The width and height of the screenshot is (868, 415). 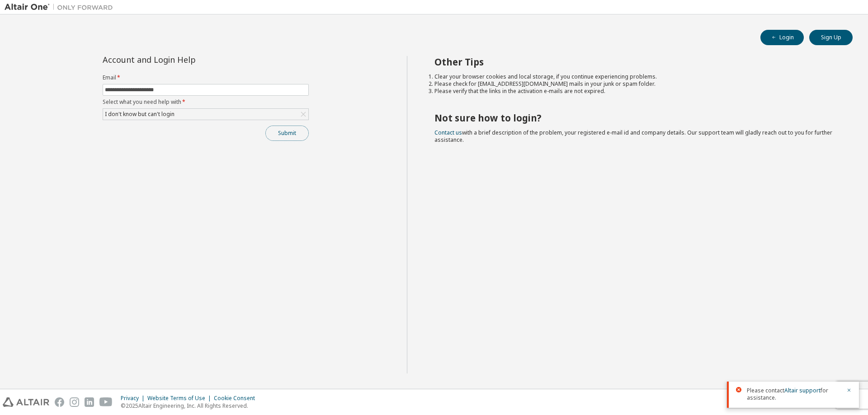 What do you see at coordinates (636, 118) in the screenshot?
I see `h2: Not sure how to login?` at bounding box center [636, 118].